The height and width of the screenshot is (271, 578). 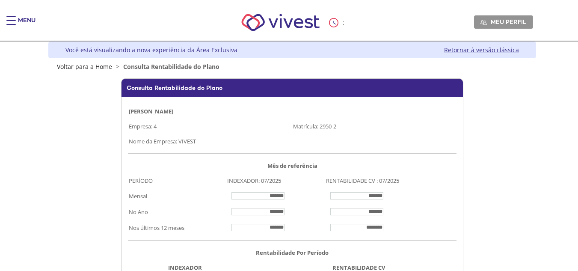 I want to click on div: Menu, so click(x=27, y=25).